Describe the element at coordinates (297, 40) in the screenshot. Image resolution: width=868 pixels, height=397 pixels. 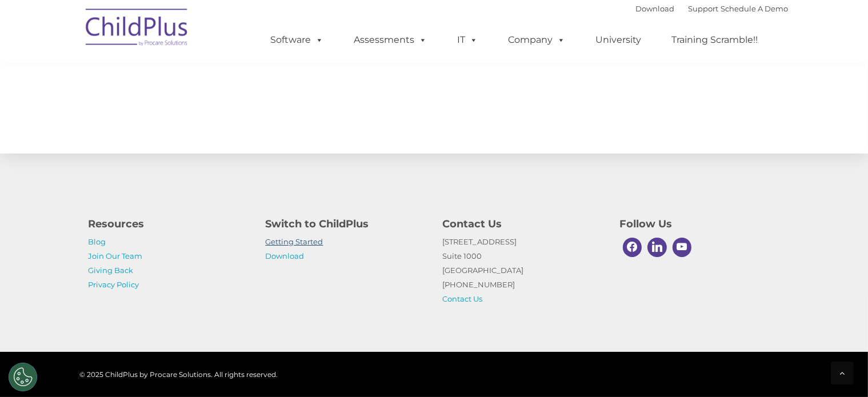
I see `a: Software` at that location.